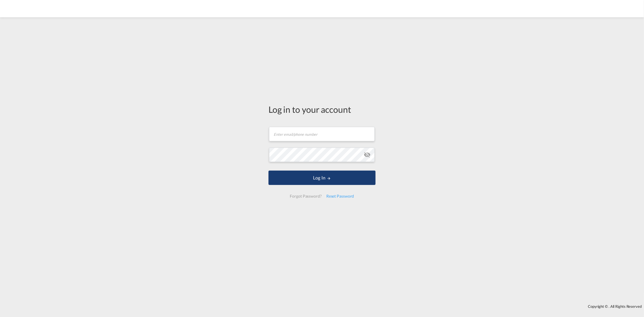 The image size is (644, 317). Describe the element at coordinates (322, 110) in the screenshot. I see `div: Log in to your account` at that location.